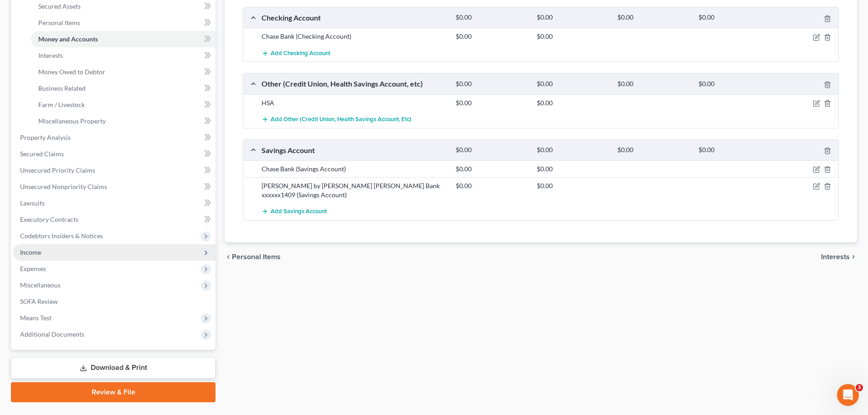  I want to click on span: 3, so click(860, 388).